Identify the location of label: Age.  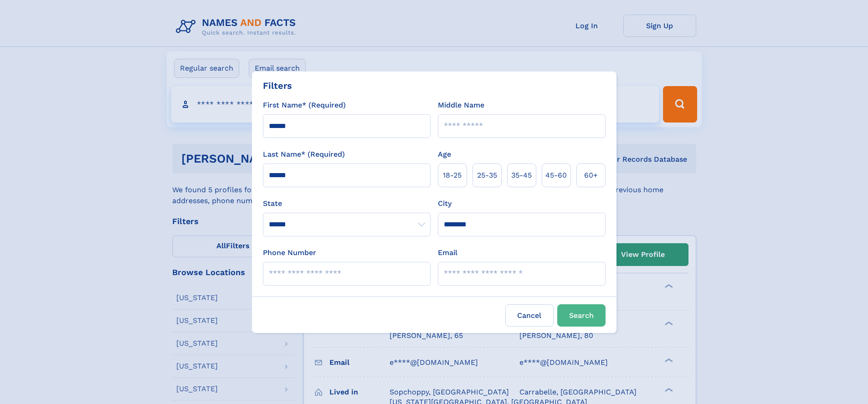
(445, 155).